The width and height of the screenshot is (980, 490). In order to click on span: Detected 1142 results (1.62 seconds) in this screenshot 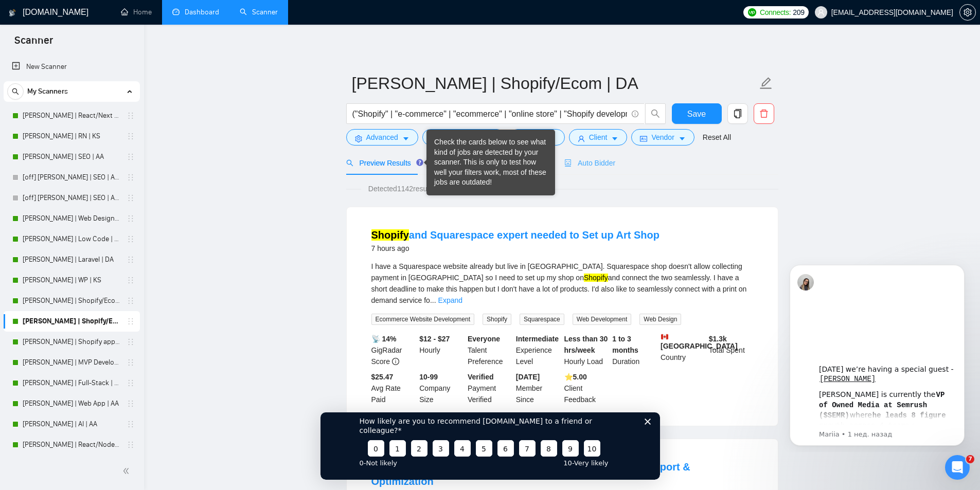, I will do `click(426, 189)`.